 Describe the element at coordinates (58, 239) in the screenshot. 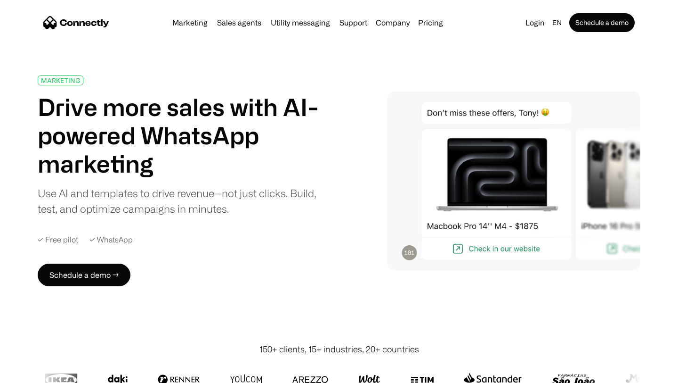

I see `div: ✓ Free pilot` at that location.